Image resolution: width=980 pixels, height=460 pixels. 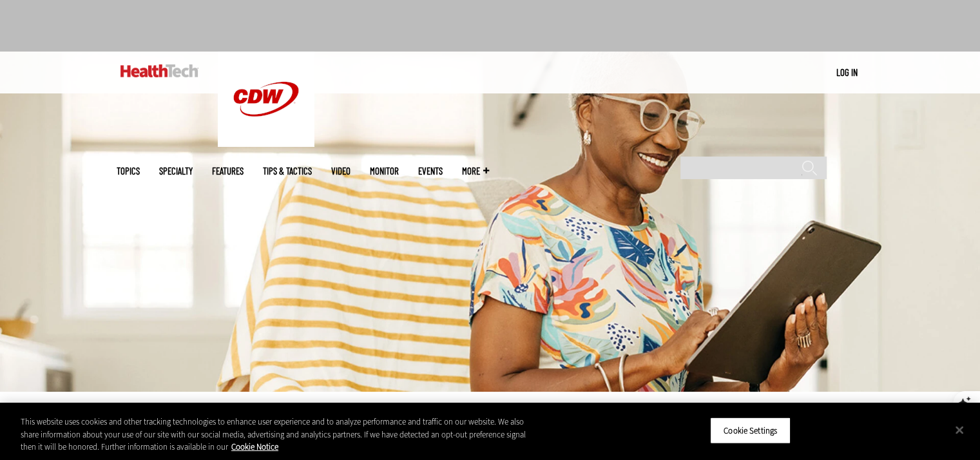 I want to click on a: More information about your privacy, so click(x=254, y=446).